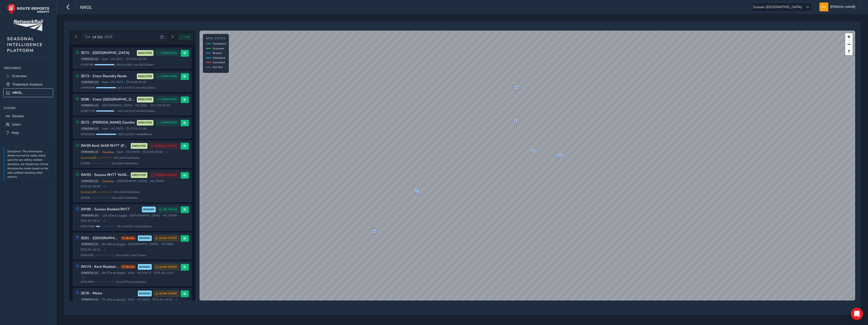  Describe the element at coordinates (168, 267) in the screenshot. I see `span: SLOW START` at that location.